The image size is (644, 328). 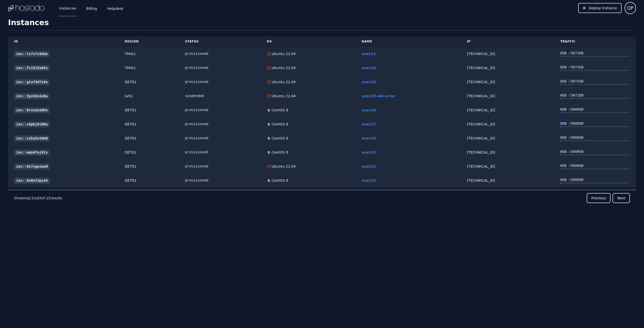 I want to click on a: usa113, so click(x=369, y=181).